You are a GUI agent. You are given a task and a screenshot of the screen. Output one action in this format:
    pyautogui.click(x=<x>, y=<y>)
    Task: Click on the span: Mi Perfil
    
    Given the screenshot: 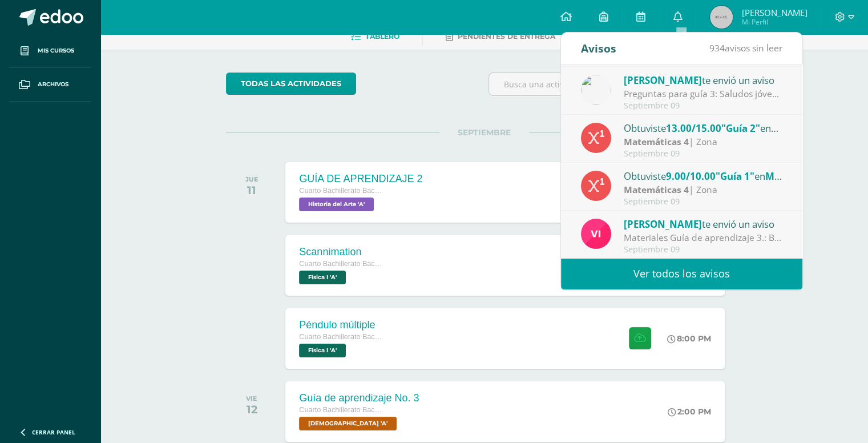 What is the action you would take?
    pyautogui.click(x=773, y=22)
    